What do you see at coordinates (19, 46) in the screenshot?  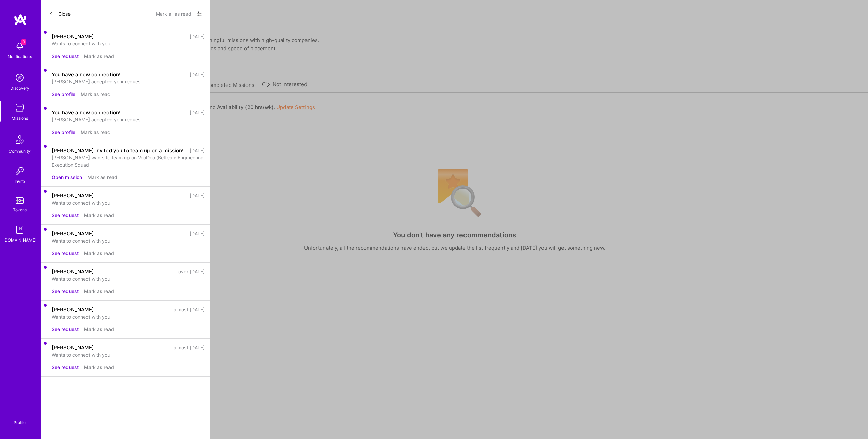 I see `img: bell` at bounding box center [19, 46].